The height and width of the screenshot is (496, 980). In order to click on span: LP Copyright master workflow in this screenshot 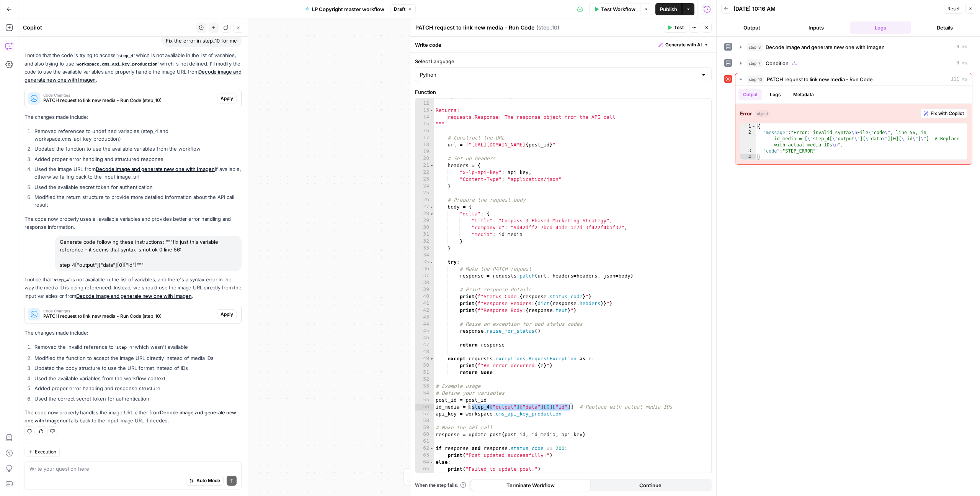, I will do `click(348, 9)`.